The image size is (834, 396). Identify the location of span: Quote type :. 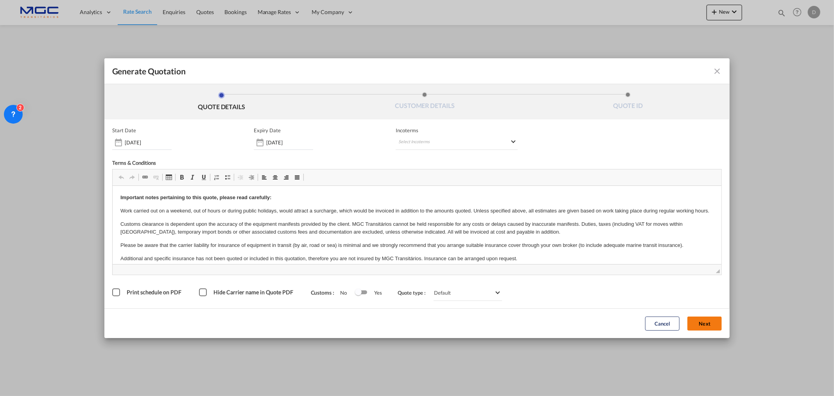
(415, 292).